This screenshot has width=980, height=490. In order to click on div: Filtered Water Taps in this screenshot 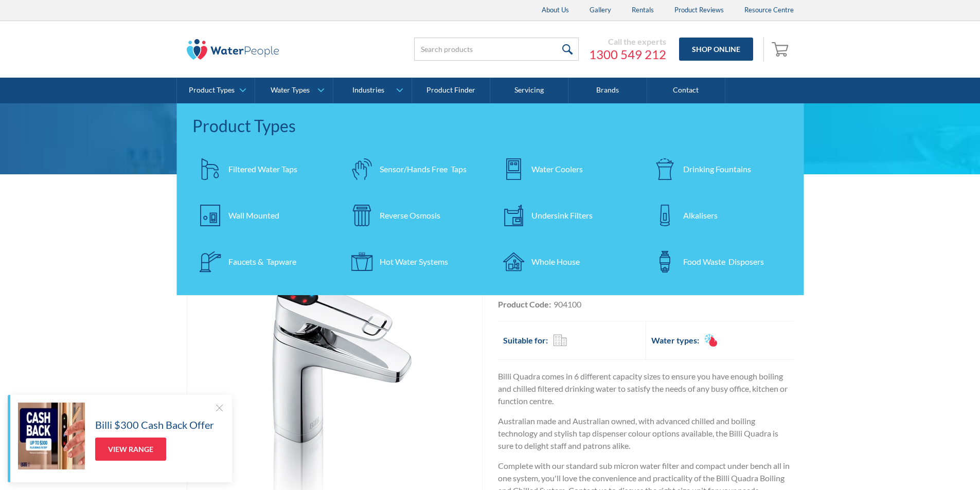, I will do `click(263, 169)`.